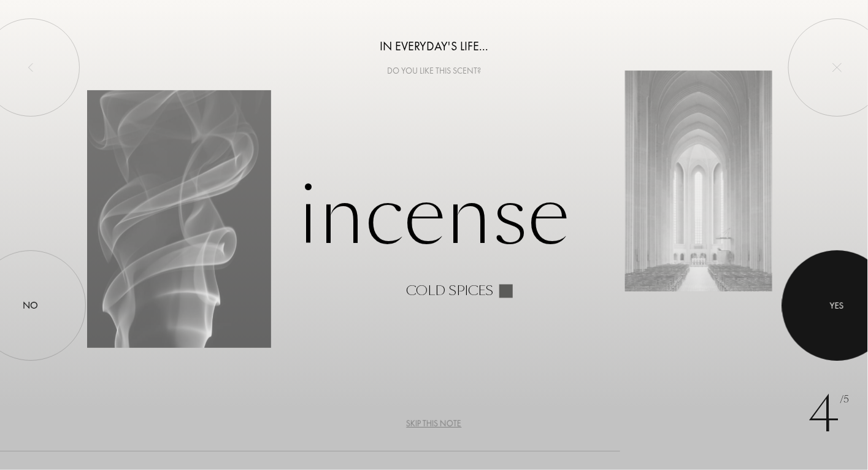  I want to click on div: 4, so click(828, 415).